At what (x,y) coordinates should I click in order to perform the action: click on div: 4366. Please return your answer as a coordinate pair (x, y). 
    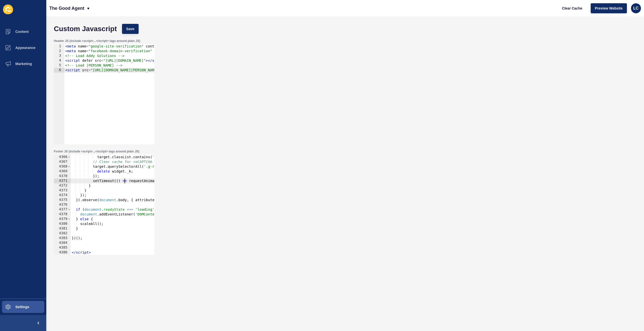
    Looking at the image, I should click on (62, 157).